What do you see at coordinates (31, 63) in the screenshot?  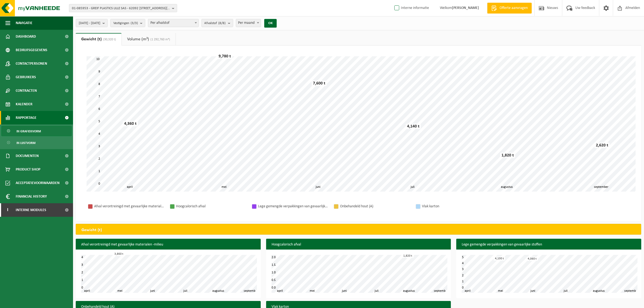 I see `span: Contactpersonen` at bounding box center [31, 63].